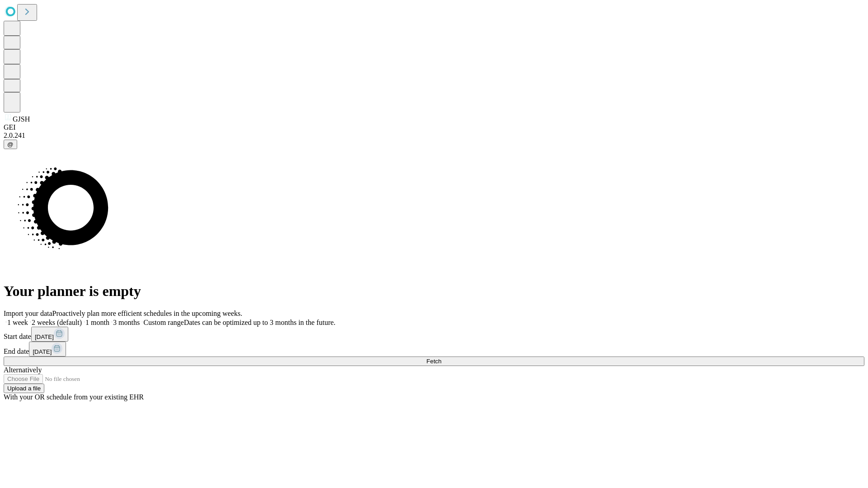 This screenshot has width=868, height=488. Describe the element at coordinates (434, 127) in the screenshot. I see `div: GEI` at that location.